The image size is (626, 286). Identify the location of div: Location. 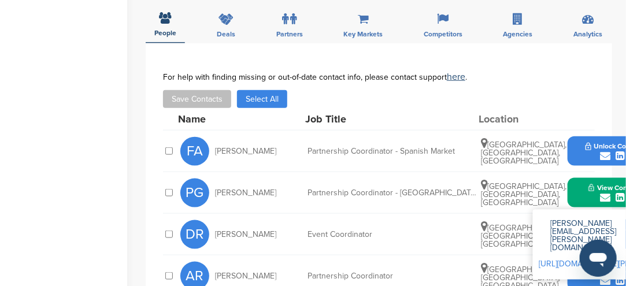
(522, 119).